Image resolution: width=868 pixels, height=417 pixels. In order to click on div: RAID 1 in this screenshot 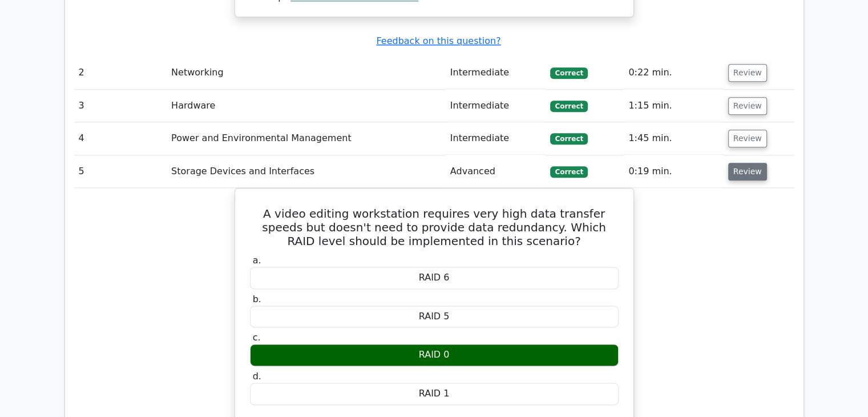, I will do `click(434, 394)`.